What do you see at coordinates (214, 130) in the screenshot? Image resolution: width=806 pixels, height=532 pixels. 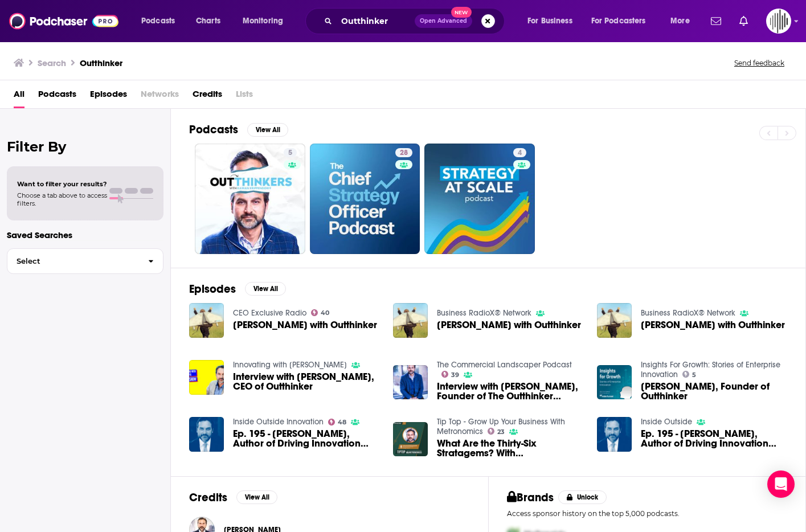 I see `h2: Podcasts` at bounding box center [214, 130].